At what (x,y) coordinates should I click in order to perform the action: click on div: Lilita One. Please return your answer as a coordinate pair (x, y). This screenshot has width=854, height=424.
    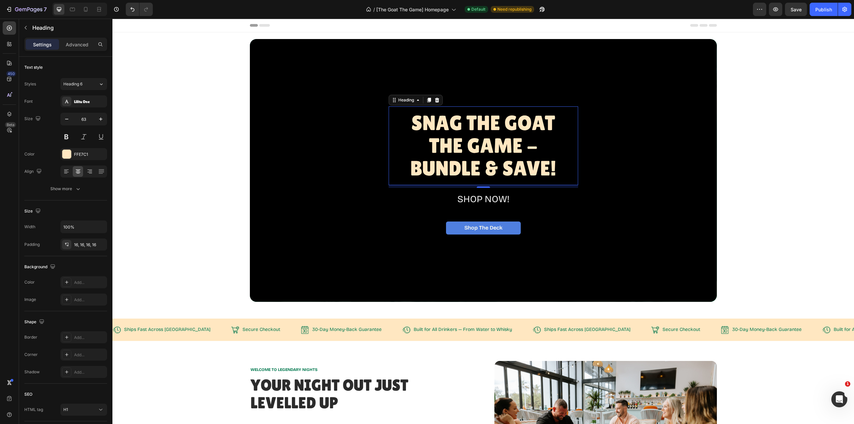
    Looking at the image, I should click on (90, 102).